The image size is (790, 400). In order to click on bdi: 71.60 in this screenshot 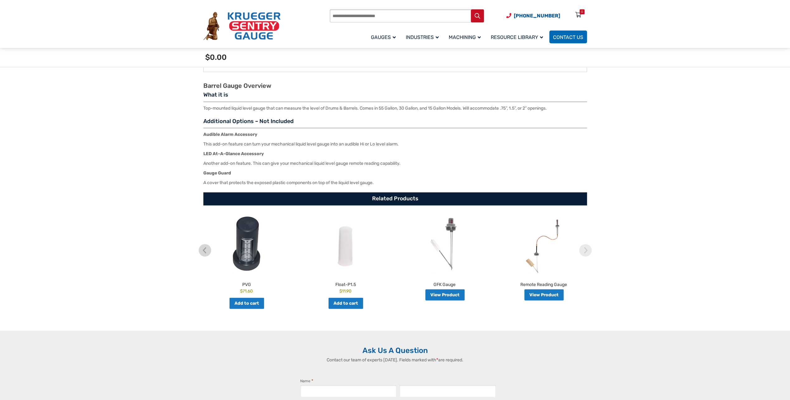, I will do `click(246, 291)`.